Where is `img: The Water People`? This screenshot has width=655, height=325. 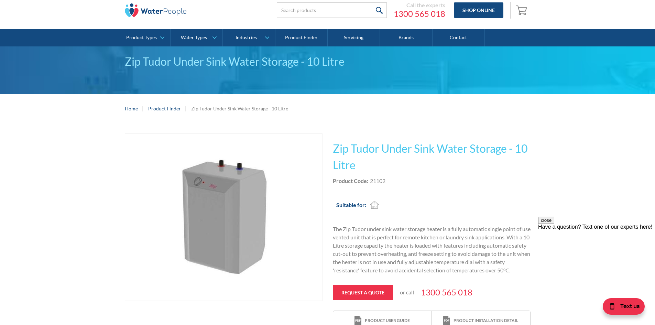 img: The Water People is located at coordinates (156, 10).